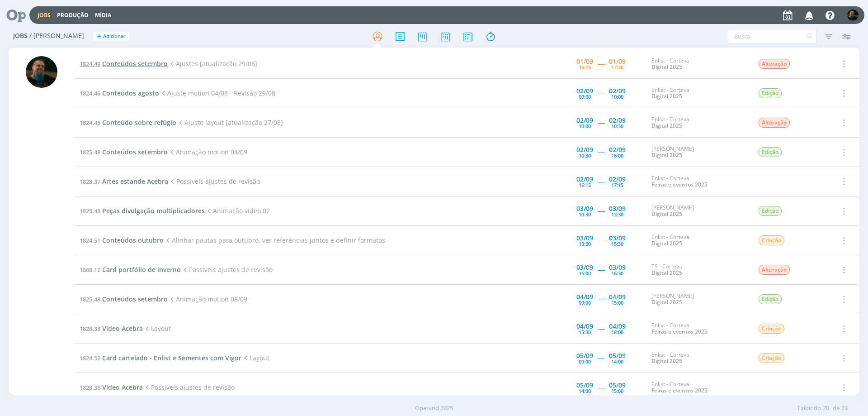  Describe the element at coordinates (90, 64) in the screenshot. I see `span: 1824.49` at that location.